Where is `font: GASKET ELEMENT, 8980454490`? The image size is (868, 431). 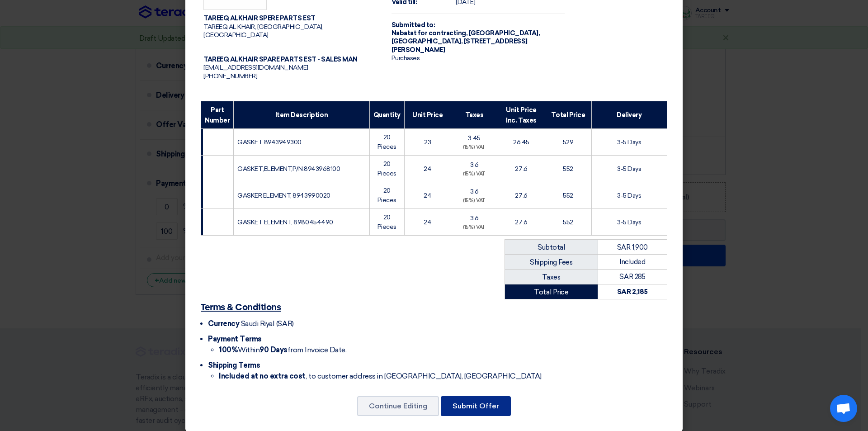
font: GASKET ELEMENT, 8980454490 is located at coordinates (285, 222).